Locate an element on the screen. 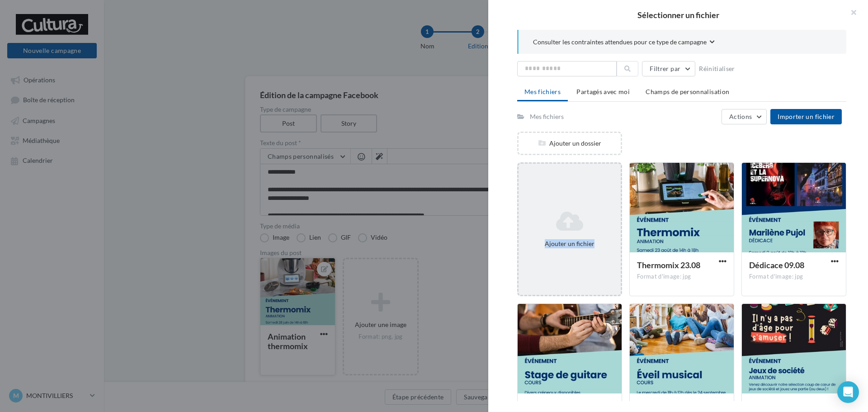  span: Actions is located at coordinates (741, 116).